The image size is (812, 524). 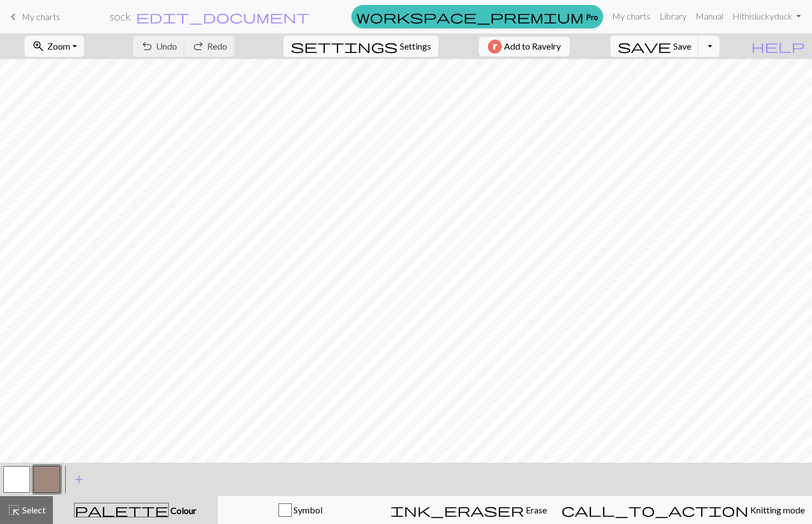 What do you see at coordinates (655, 510) in the screenshot?
I see `span: call_to_action` at bounding box center [655, 510].